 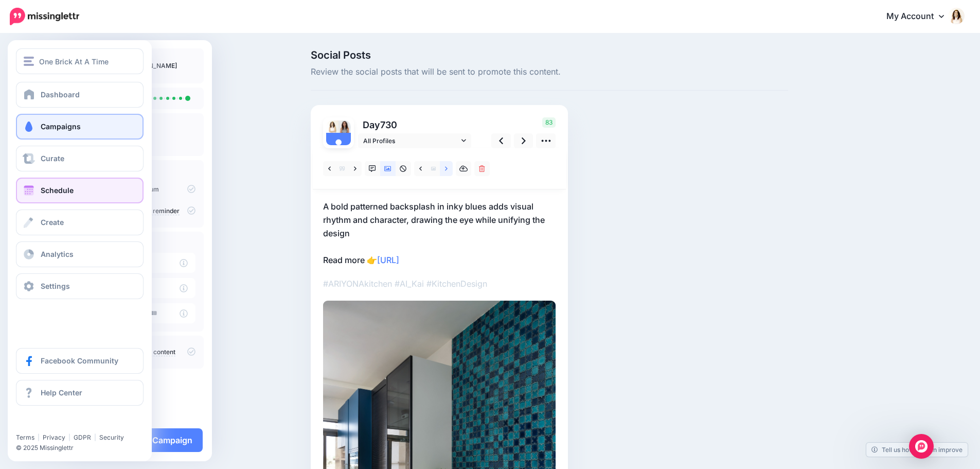 What do you see at coordinates (79, 360) in the screenshot?
I see `span: Facebook Community` at bounding box center [79, 360].